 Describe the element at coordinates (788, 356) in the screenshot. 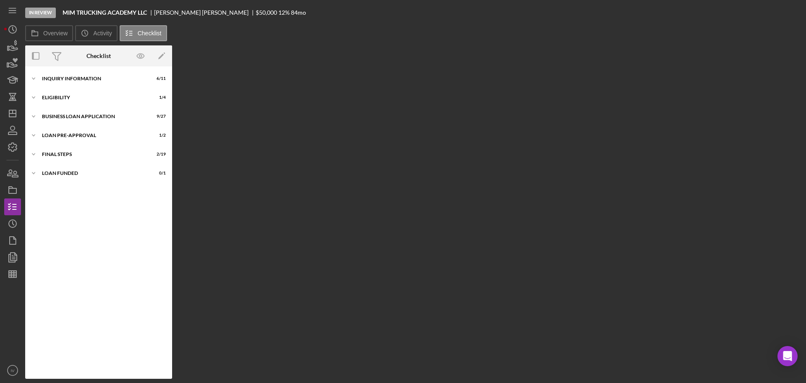

I see `div: Open Intercom Messenger` at that location.